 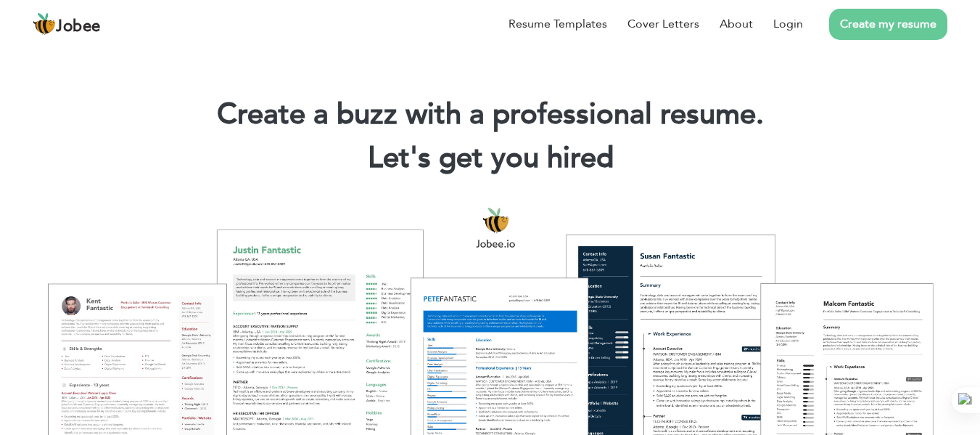 I want to click on h1: Create a buzz with a professional resume., so click(x=489, y=114).